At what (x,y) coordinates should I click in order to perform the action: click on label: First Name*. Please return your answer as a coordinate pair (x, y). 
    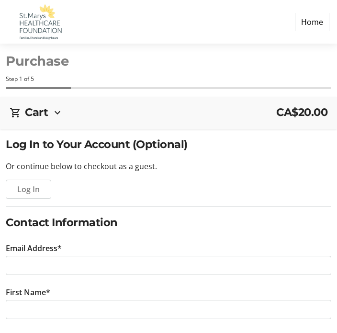
    Looking at the image, I should click on (28, 292).